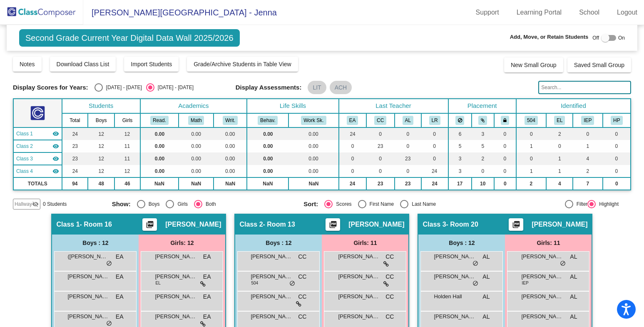  I want to click on div: Filter, so click(580, 204).